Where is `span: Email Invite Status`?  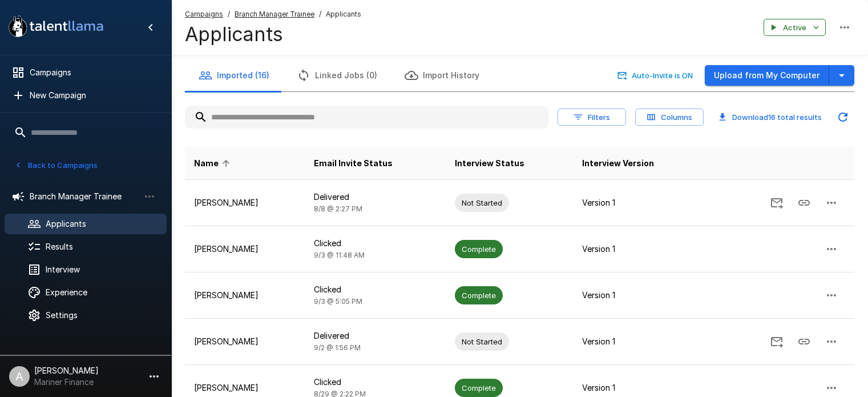 span: Email Invite Status is located at coordinates (353, 163).